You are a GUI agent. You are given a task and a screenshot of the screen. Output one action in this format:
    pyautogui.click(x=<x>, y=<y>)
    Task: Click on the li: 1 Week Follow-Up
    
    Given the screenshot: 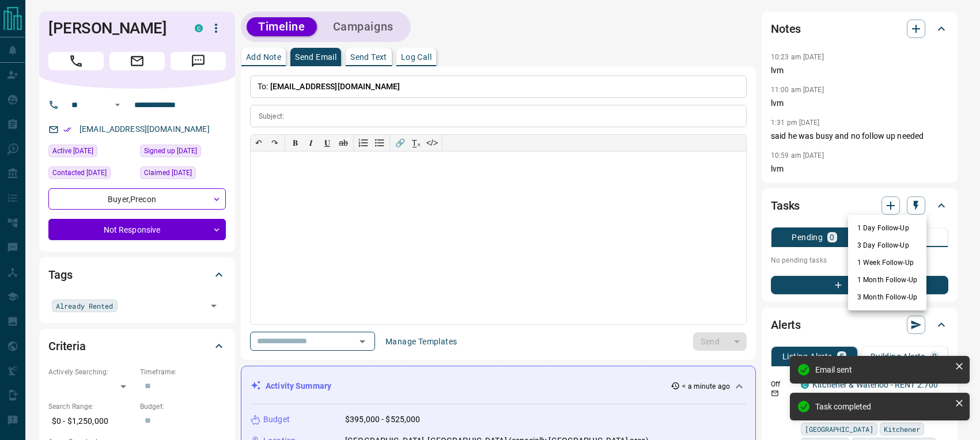 What is the action you would take?
    pyautogui.click(x=888, y=262)
    